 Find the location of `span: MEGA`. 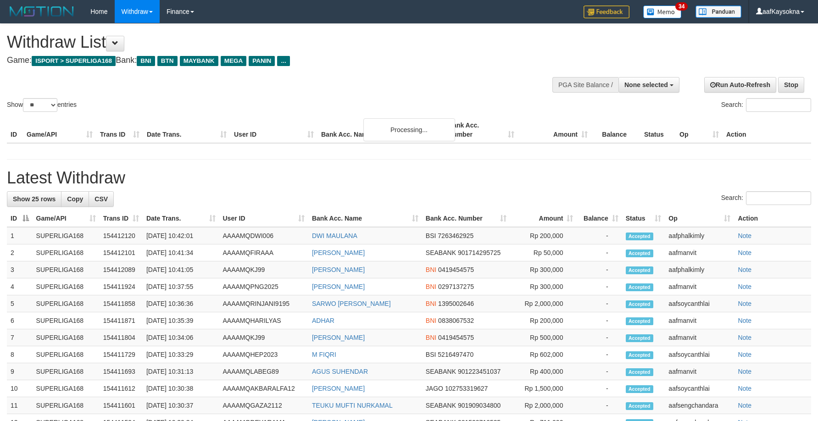

span: MEGA is located at coordinates (234, 61).